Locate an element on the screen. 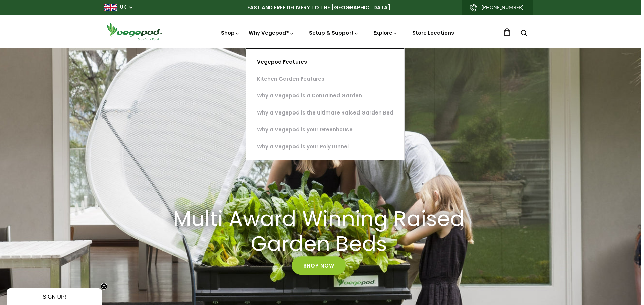  a: Store Locations is located at coordinates (433, 33).